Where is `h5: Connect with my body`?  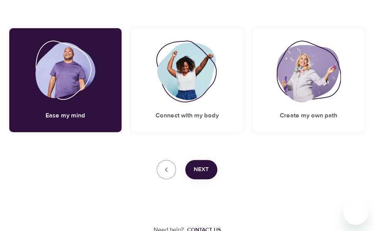 h5: Connect with my body is located at coordinates (187, 115).